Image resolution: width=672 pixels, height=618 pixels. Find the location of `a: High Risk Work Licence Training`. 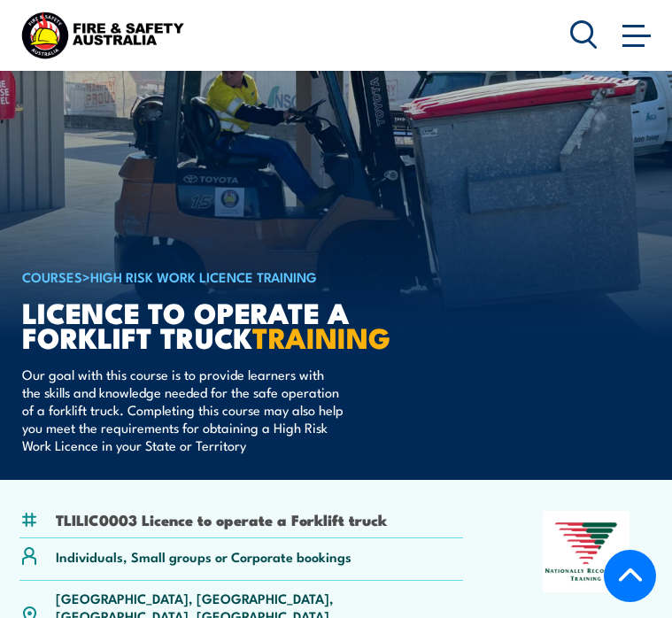

a: High Risk Work Licence Training is located at coordinates (203, 276).